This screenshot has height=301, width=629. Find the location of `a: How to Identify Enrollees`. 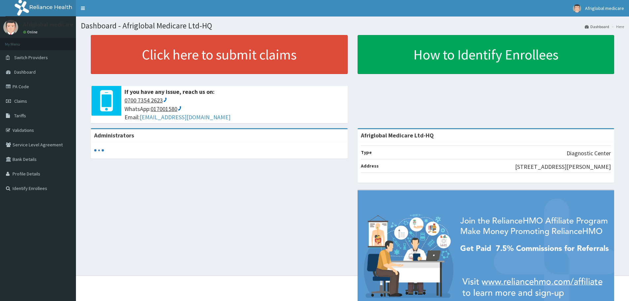

a: How to Identify Enrollees is located at coordinates (486, 54).